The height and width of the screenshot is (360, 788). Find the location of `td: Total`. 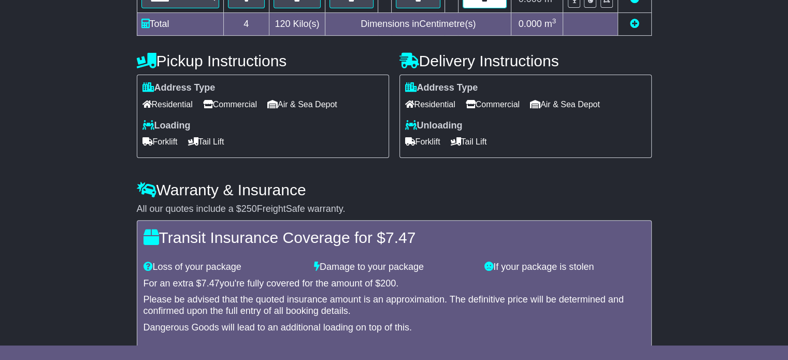

td: Total is located at coordinates (180, 24).